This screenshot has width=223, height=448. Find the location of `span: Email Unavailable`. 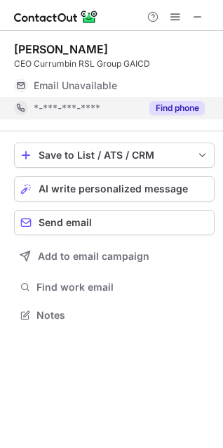

span: Email Unavailable is located at coordinates (75, 86).